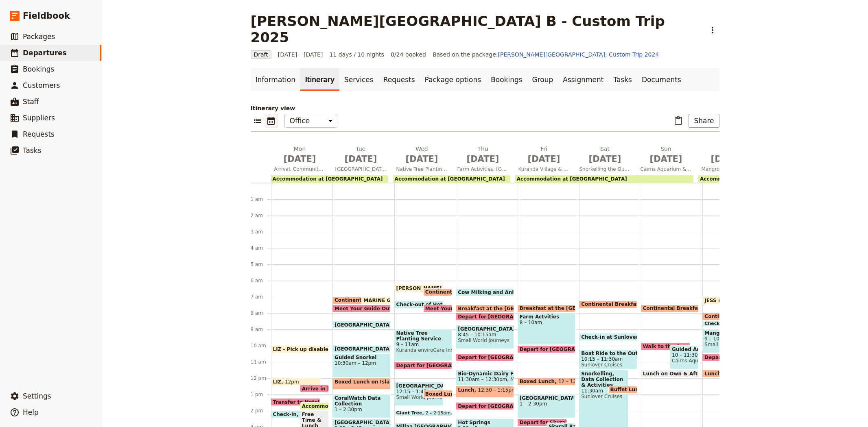 Image resolution: width=868 pixels, height=427 pixels. What do you see at coordinates (546, 55) in the screenshot?
I see `span: Based on the package:` at bounding box center [546, 55].